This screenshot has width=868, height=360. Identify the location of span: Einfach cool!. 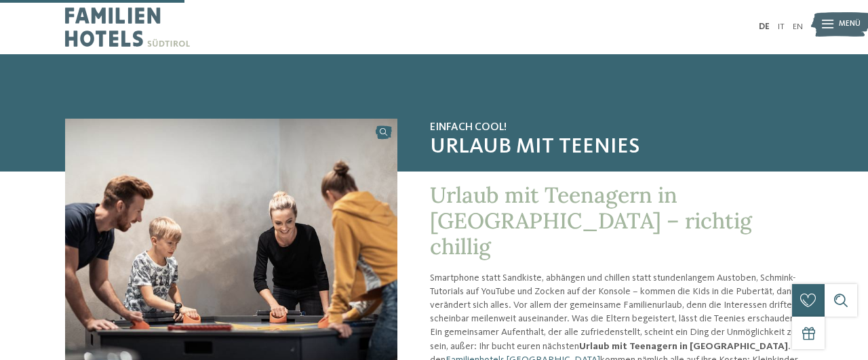
(616, 128).